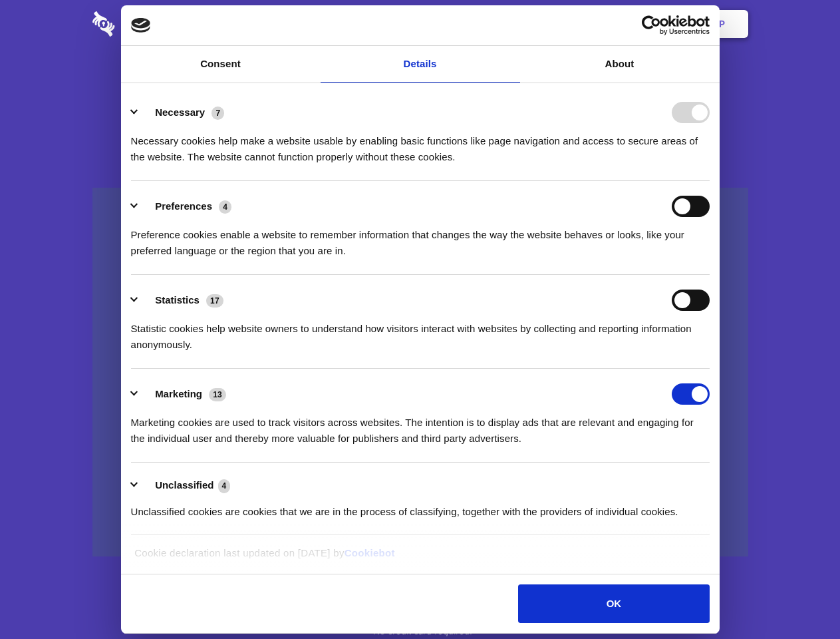 The height and width of the screenshot is (639, 840). Describe the element at coordinates (186, 206) in the screenshot. I see `button: Preferences (4)` at that location.